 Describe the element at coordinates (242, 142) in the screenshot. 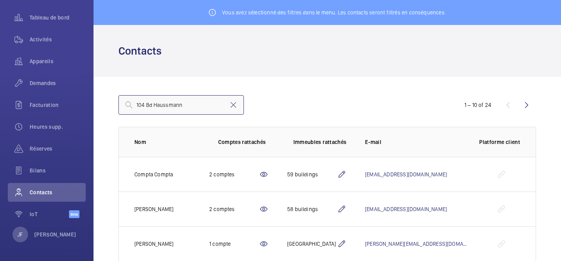

I see `p: Comptes rattachés` at that location.